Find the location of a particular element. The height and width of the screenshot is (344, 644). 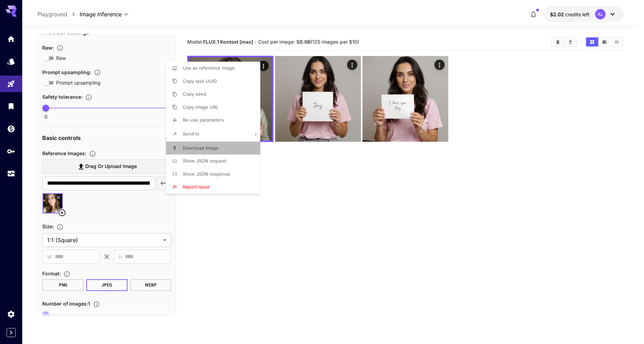

span: Report issue is located at coordinates (196, 187).